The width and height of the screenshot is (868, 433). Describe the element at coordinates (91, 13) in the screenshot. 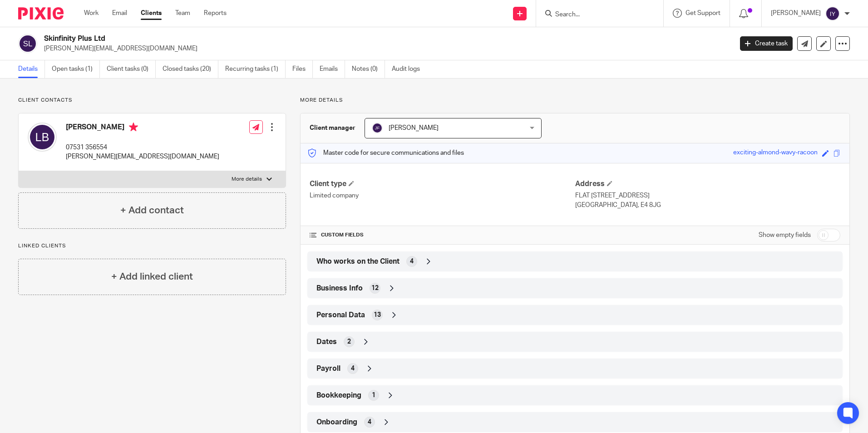

I see `a: Work` at that location.